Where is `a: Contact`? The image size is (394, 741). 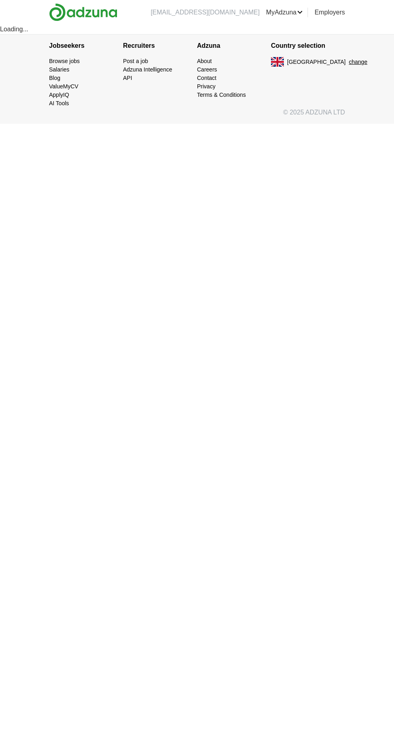
a: Contact is located at coordinates (206, 78).